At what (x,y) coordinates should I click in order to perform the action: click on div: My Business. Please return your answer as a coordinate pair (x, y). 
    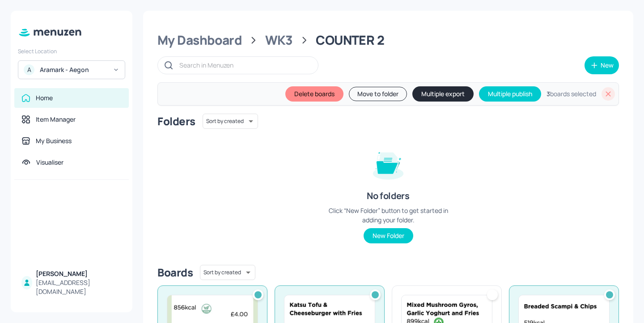
    Looking at the image, I should click on (53, 141).